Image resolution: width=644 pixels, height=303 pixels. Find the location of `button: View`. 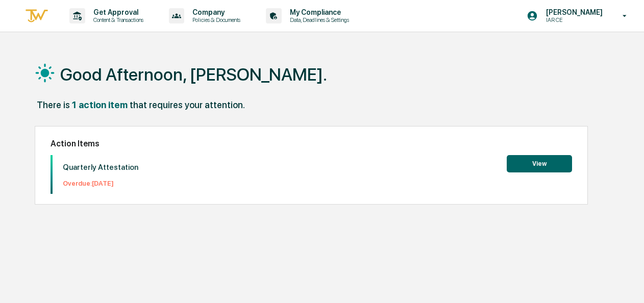

button: View is located at coordinates (540, 164).